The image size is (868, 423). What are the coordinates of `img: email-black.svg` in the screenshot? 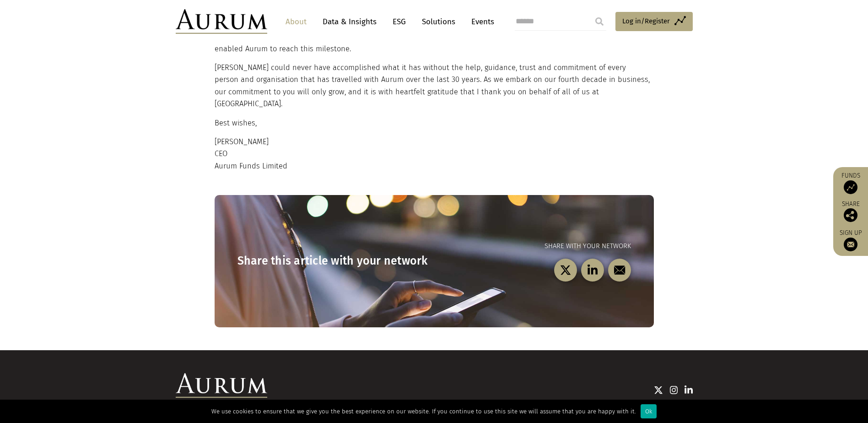 It's located at (619, 269).